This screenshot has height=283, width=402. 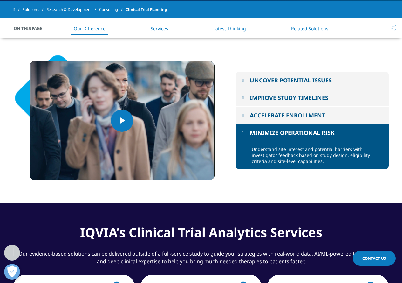 What do you see at coordinates (201, 236) in the screenshot?
I see `h3: IQVIA’s Clinical Trial Analytics Services` at bounding box center [201, 236].